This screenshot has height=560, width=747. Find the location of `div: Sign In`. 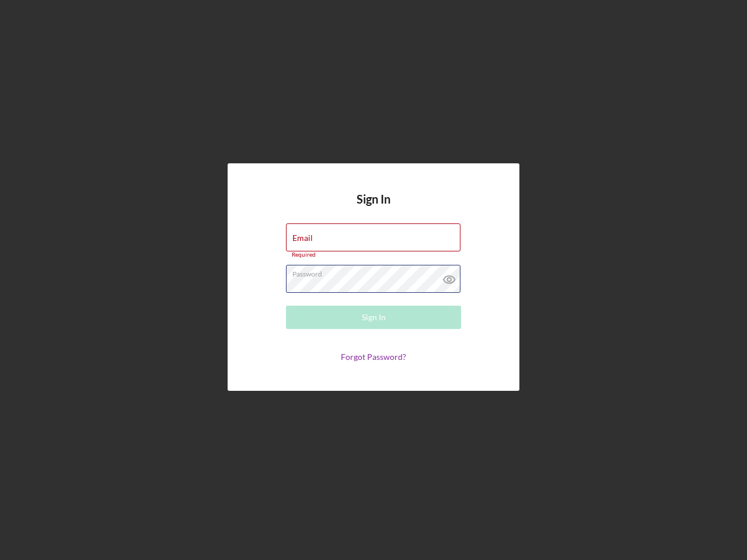

div: Sign In is located at coordinates (374, 317).